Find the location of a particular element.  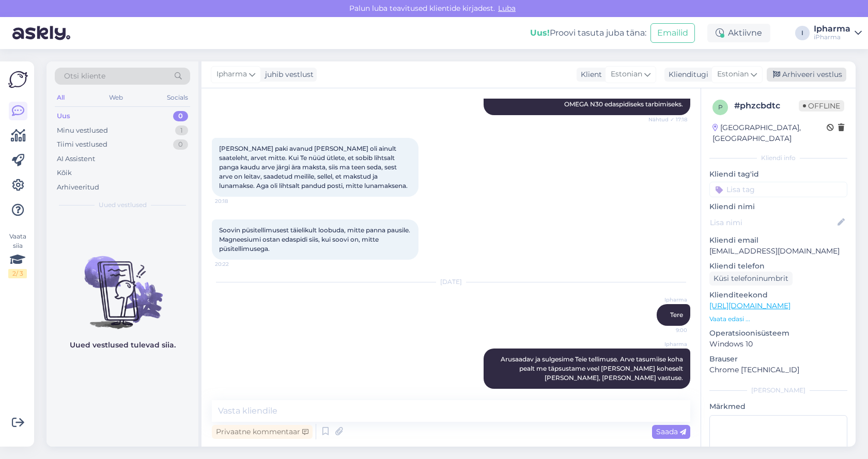

div: Klient is located at coordinates (589, 75).